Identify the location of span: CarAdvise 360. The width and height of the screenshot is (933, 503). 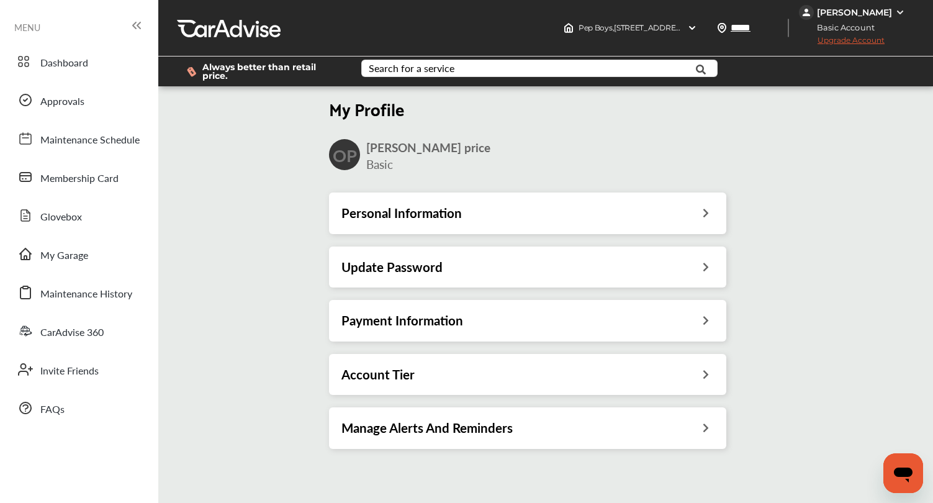
(72, 333).